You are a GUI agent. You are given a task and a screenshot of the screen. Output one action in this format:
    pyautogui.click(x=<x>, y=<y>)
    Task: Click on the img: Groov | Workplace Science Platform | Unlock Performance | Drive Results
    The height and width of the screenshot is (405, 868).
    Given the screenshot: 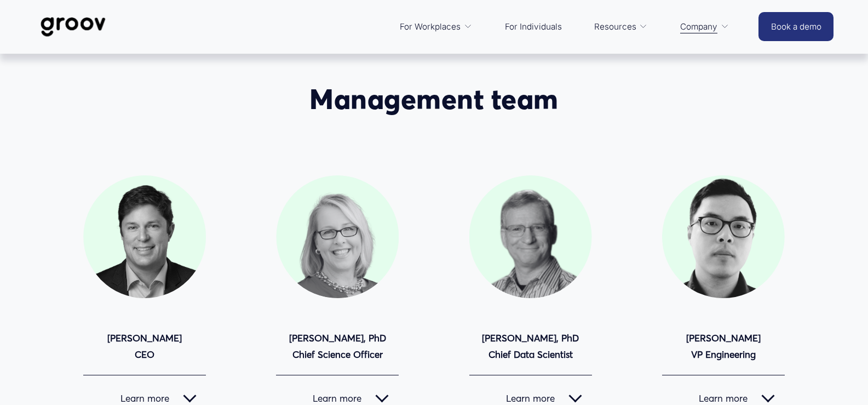 What is the action you would take?
    pyautogui.click(x=73, y=26)
    